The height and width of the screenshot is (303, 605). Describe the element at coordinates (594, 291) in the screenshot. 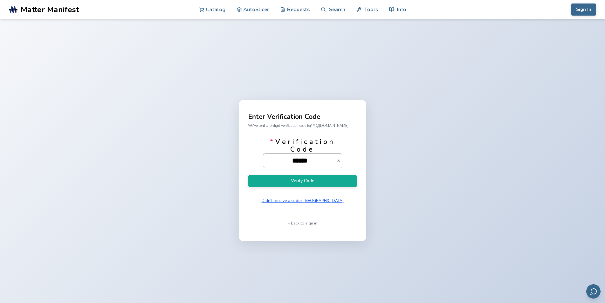

I see `button: Send feedback via email` at that location.